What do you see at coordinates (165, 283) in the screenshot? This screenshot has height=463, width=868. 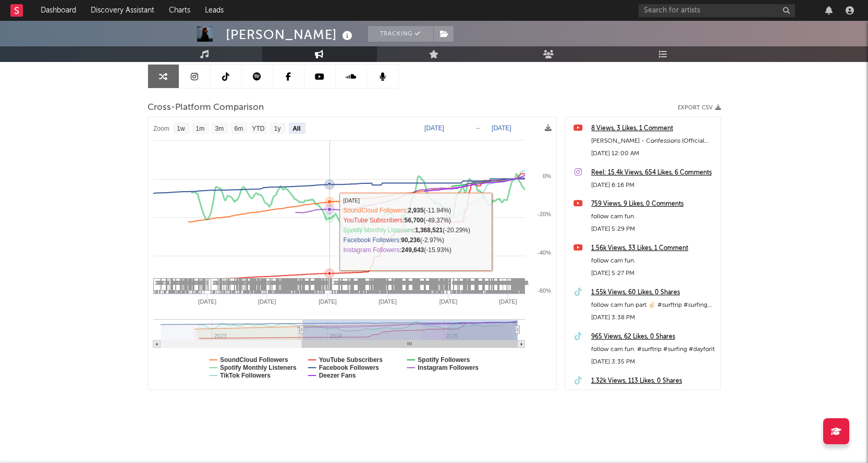 I see `span: 2` at bounding box center [165, 283].